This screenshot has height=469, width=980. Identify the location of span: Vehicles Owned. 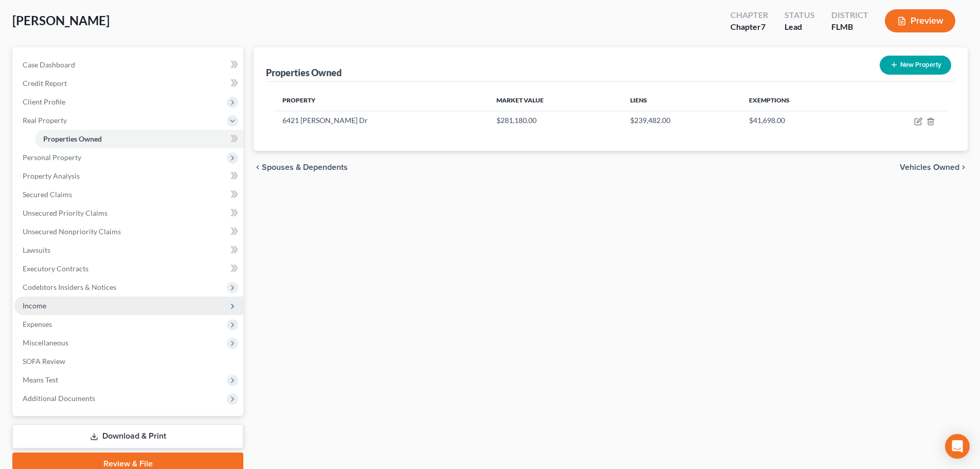
(930, 167).